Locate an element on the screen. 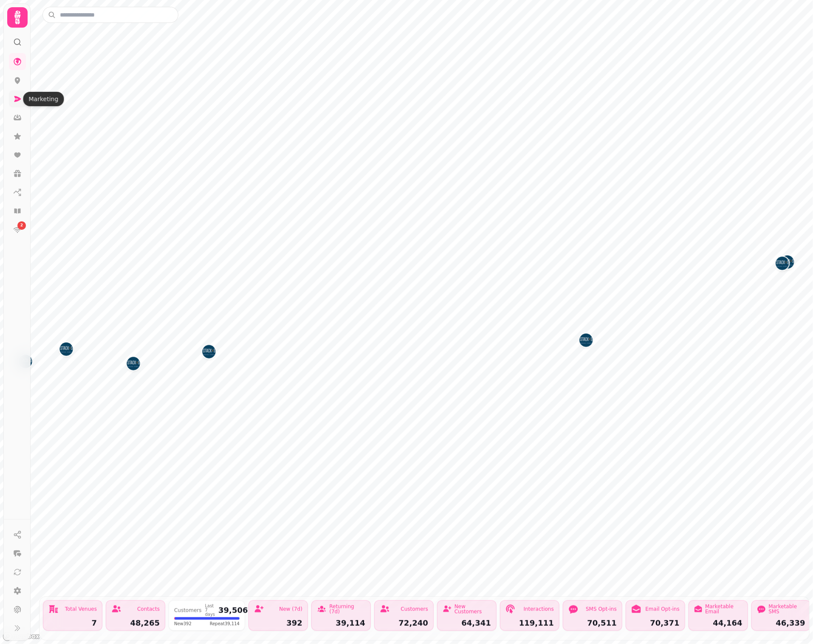 This screenshot has width=813, height=644. div: 392 is located at coordinates (278, 623).